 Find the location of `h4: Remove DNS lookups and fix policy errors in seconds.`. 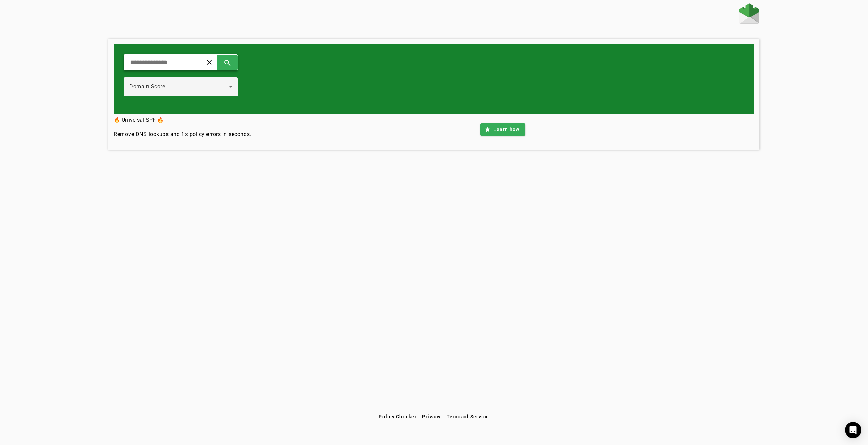

h4: Remove DNS lookups and fix policy errors in seconds. is located at coordinates (182, 134).